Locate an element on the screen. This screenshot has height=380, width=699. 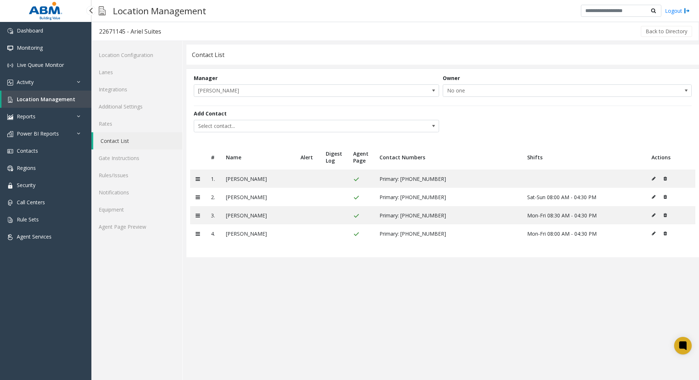
span: Regions is located at coordinates (26, 168).